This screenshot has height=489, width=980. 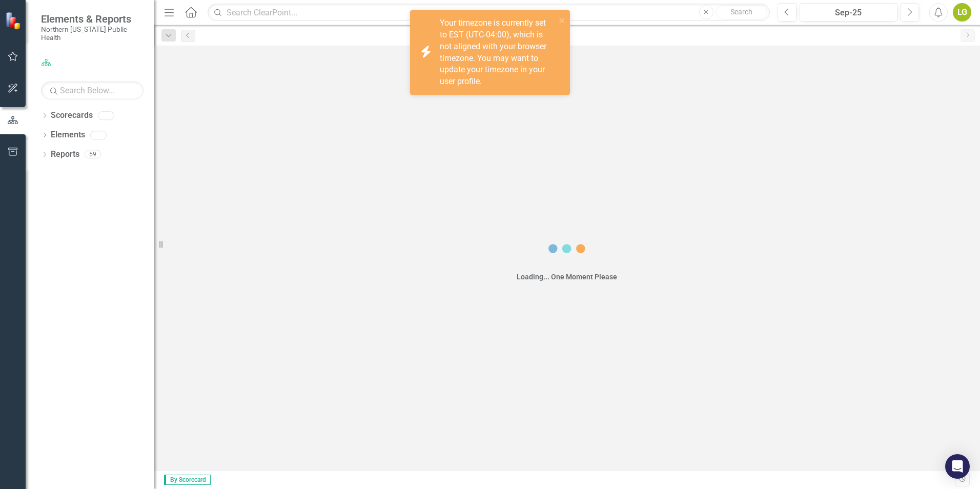 What do you see at coordinates (93, 90) in the screenshot?
I see `input: Search Below...` at bounding box center [93, 90].